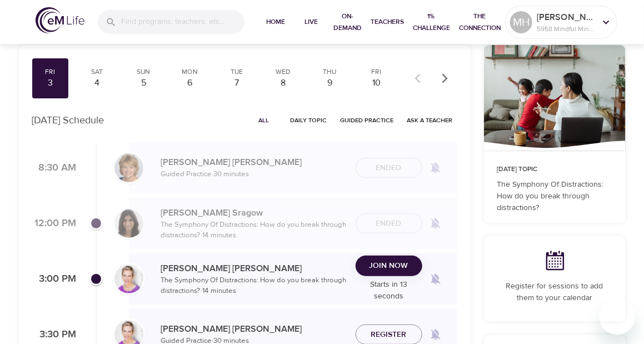  Describe the element at coordinates (367, 120) in the screenshot. I see `button: Guided Practice` at that location.